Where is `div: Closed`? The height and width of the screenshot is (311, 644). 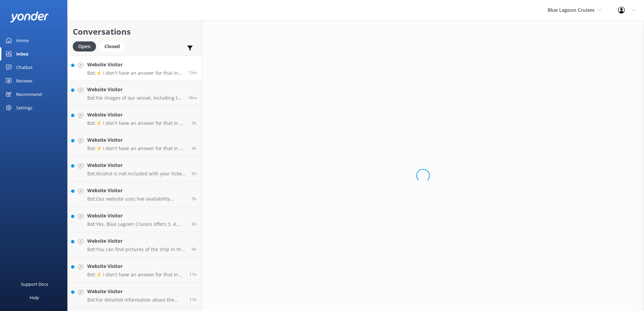
div: Closed is located at coordinates (112, 46).